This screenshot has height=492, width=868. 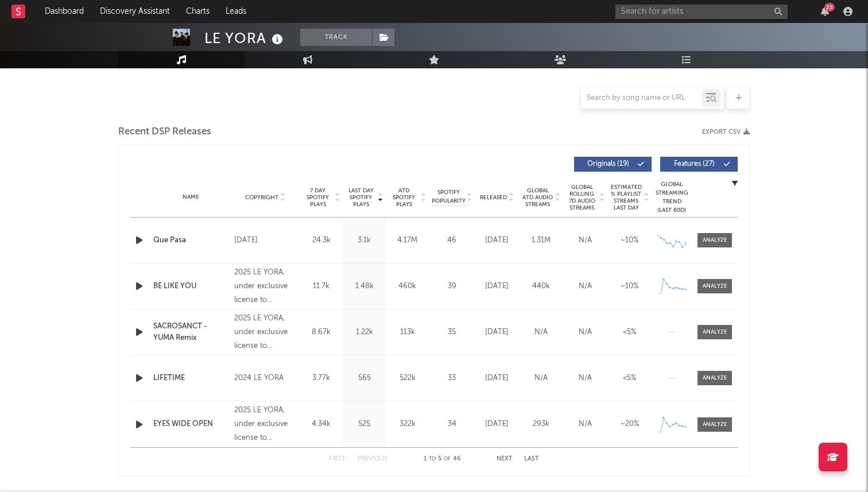 I want to click on div: EYES WIDE OPEN, so click(x=190, y=424).